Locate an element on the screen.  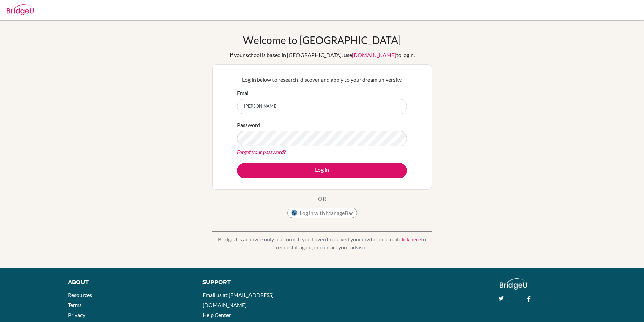
a: Help Center is located at coordinates (216, 314).